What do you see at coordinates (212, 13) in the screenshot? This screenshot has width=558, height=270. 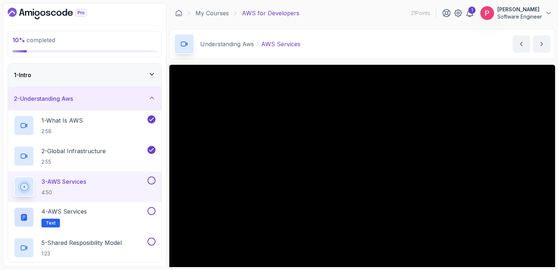 I see `a: My Courses` at bounding box center [212, 13].